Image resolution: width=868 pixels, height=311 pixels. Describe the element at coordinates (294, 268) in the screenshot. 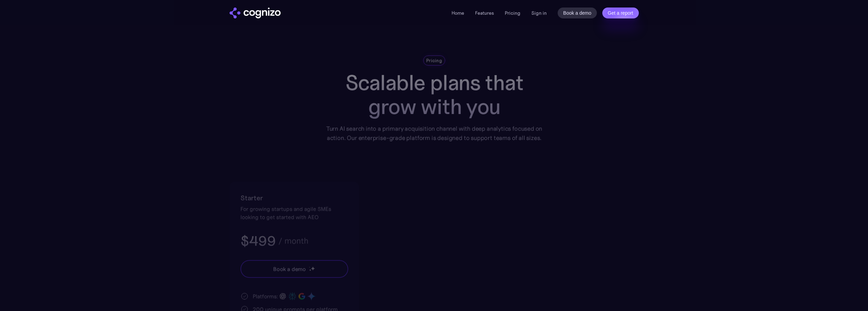

I see `a: Book a demostarstarstar` at that location.